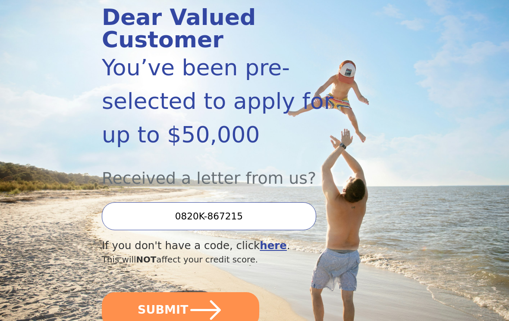  What do you see at coordinates (231, 260) in the screenshot?
I see `div: This will affect your credit score.` at bounding box center [231, 260].